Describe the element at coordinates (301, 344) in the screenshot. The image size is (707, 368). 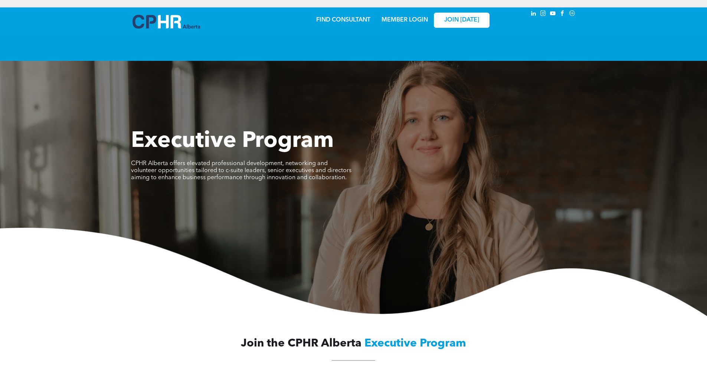
I see `span: Join the CPHR Alberta` at that location.